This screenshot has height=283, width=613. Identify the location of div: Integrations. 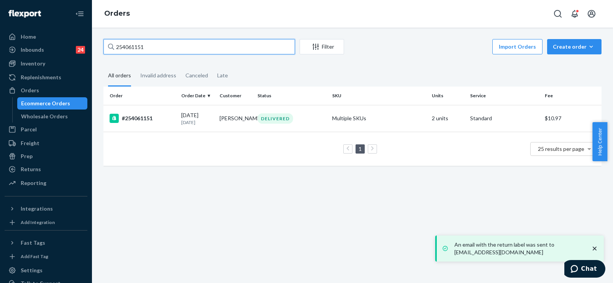
(37, 209).